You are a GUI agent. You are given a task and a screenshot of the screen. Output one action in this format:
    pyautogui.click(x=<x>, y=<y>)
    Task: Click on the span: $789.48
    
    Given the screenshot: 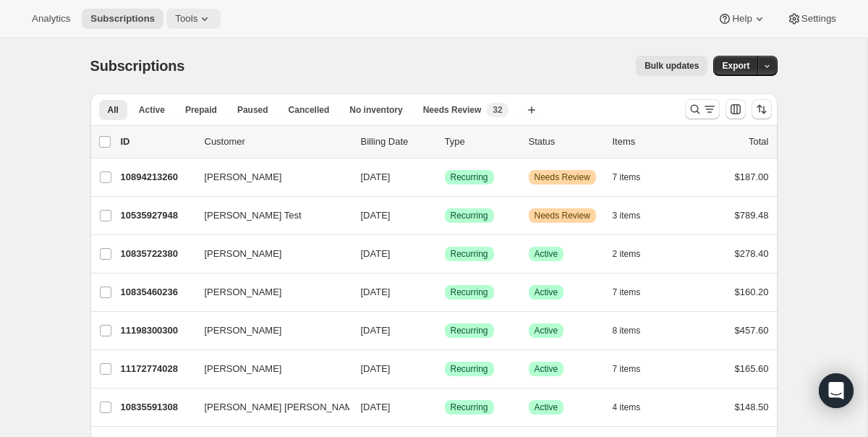 What is the action you would take?
    pyautogui.click(x=751, y=215)
    